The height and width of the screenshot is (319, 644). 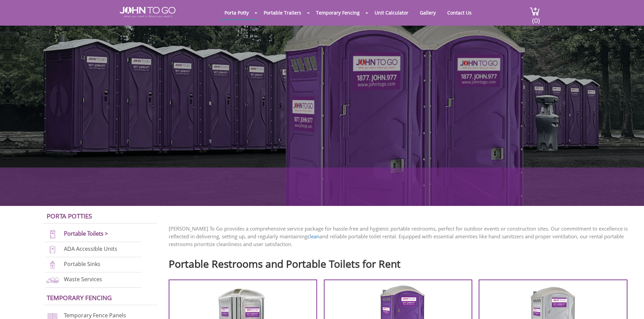 I want to click on a: Portable Toilets >, so click(x=86, y=233).